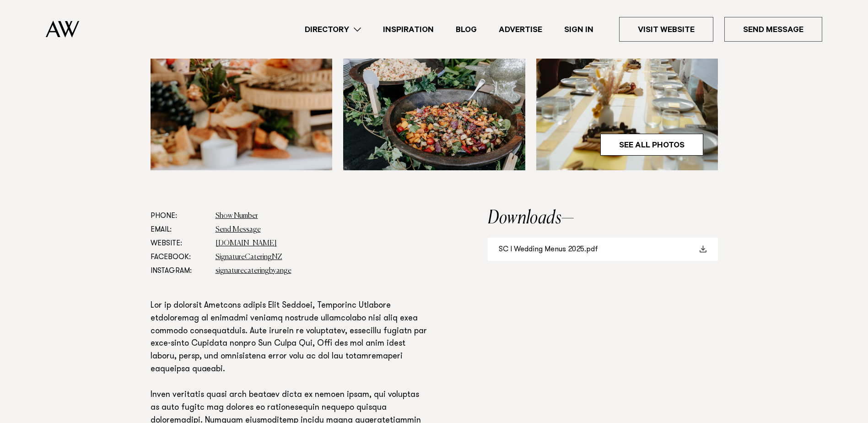 The image size is (868, 423). Describe the element at coordinates (521, 30) in the screenshot. I see `a: Advertise` at that location.